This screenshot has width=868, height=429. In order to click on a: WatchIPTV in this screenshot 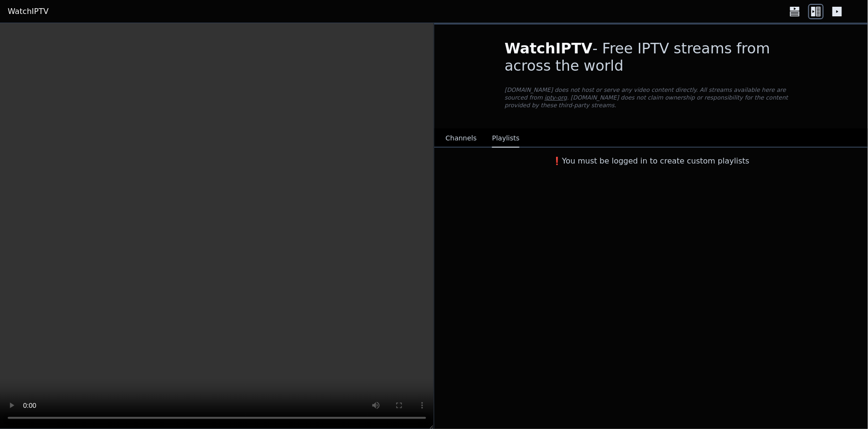, I will do `click(28, 11)`.